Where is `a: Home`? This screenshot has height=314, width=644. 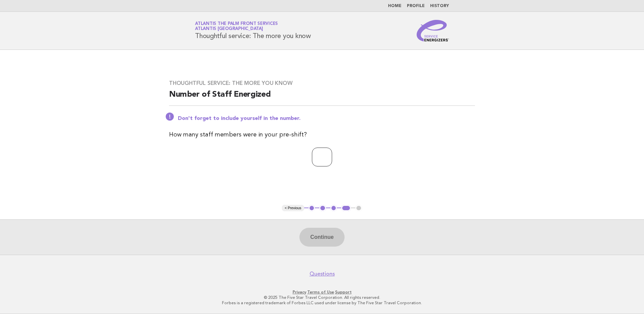 a: Home is located at coordinates (395, 6).